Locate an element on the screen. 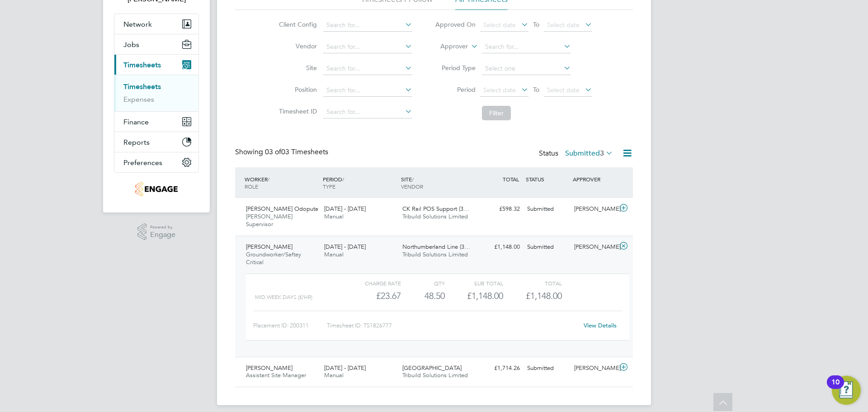  a: Powered byEngage is located at coordinates (157, 232).